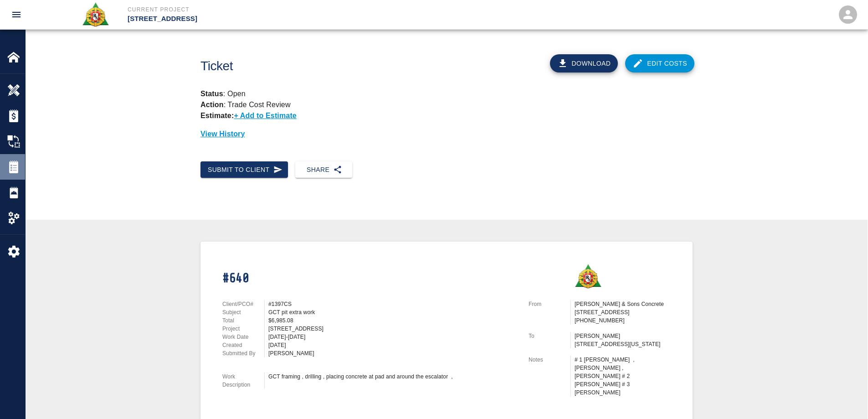 This screenshot has width=868, height=419. Describe the element at coordinates (393, 312) in the screenshot. I see `div: GCT pit extra work` at that location.